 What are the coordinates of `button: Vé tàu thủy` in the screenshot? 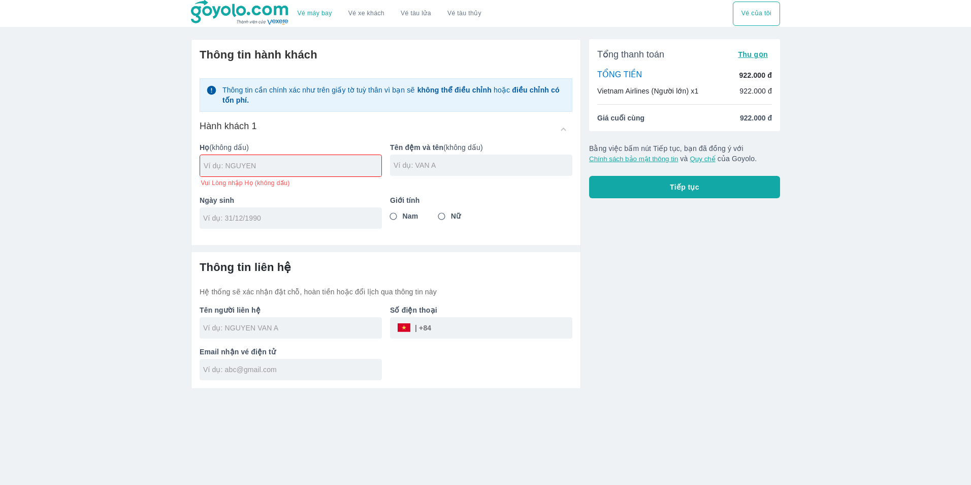 It's located at (464, 14).